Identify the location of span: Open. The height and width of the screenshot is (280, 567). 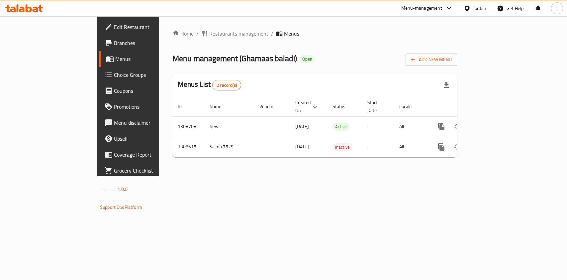
(307, 59).